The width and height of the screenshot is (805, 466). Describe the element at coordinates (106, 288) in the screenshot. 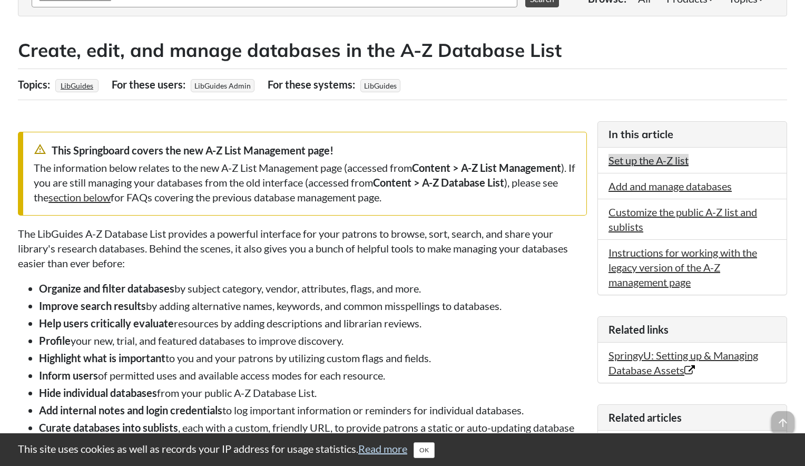

I see `strong: Organize and filter databases` at that location.